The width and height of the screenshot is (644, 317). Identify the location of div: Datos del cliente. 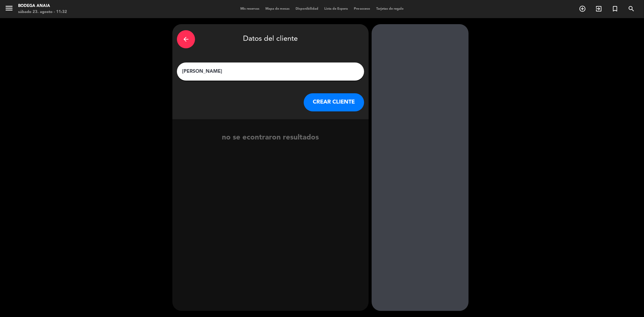
(271, 39).